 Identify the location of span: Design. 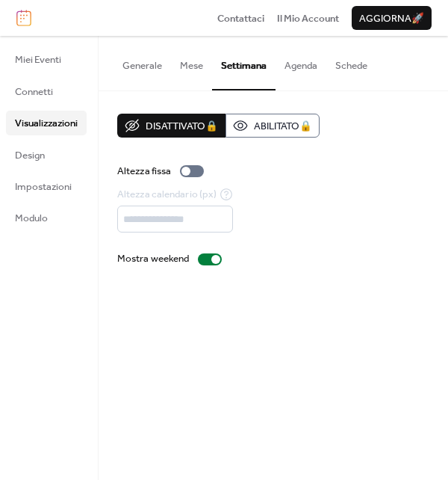
(30, 155).